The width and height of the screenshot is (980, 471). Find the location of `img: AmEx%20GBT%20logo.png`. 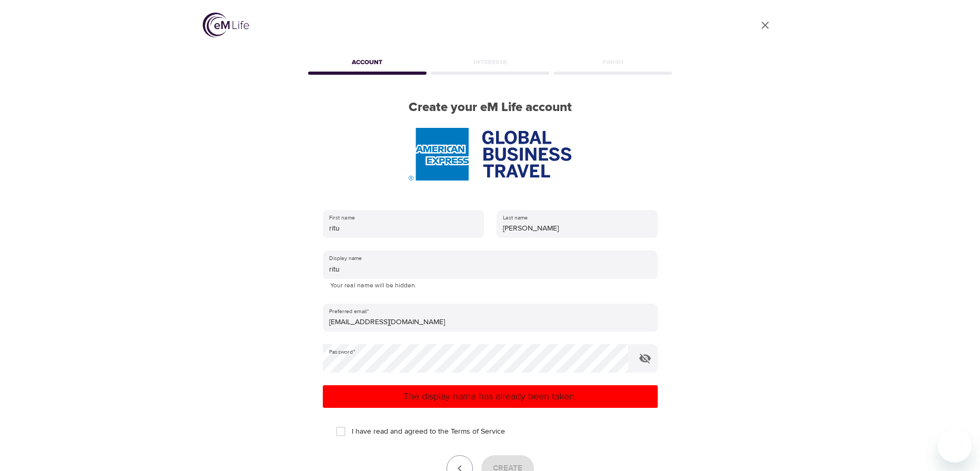

img: AmEx%20GBT%20logo.png is located at coordinates (490, 154).